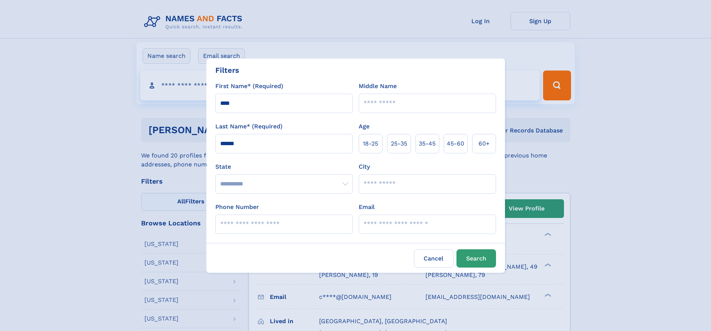 The image size is (711, 331). Describe the element at coordinates (484, 144) in the screenshot. I see `span: 60+` at that location.